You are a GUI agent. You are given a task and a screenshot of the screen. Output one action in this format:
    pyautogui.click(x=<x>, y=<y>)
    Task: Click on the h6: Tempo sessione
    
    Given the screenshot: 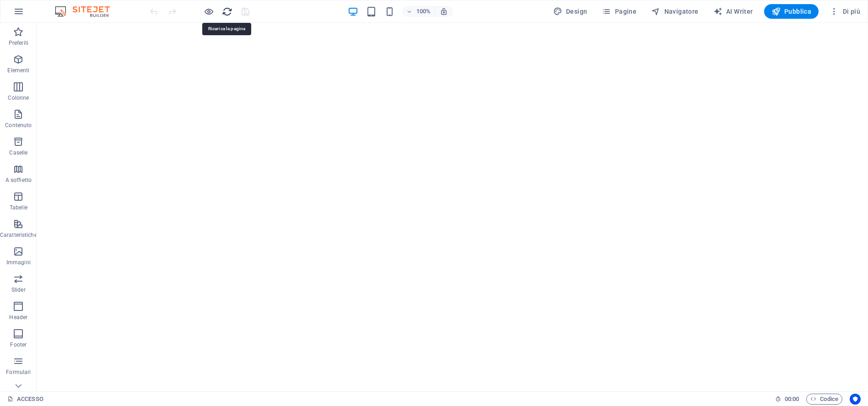 What is the action you would take?
    pyautogui.click(x=787, y=400)
    